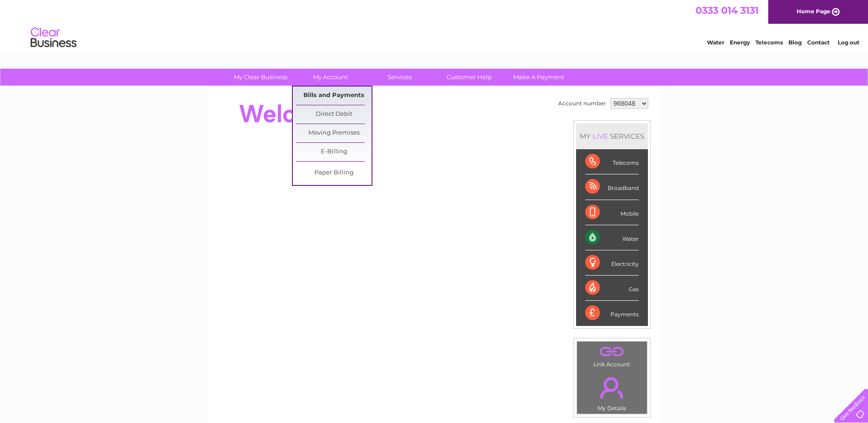 The height and width of the screenshot is (423, 868). What do you see at coordinates (399, 77) in the screenshot?
I see `a: Services` at bounding box center [399, 77].